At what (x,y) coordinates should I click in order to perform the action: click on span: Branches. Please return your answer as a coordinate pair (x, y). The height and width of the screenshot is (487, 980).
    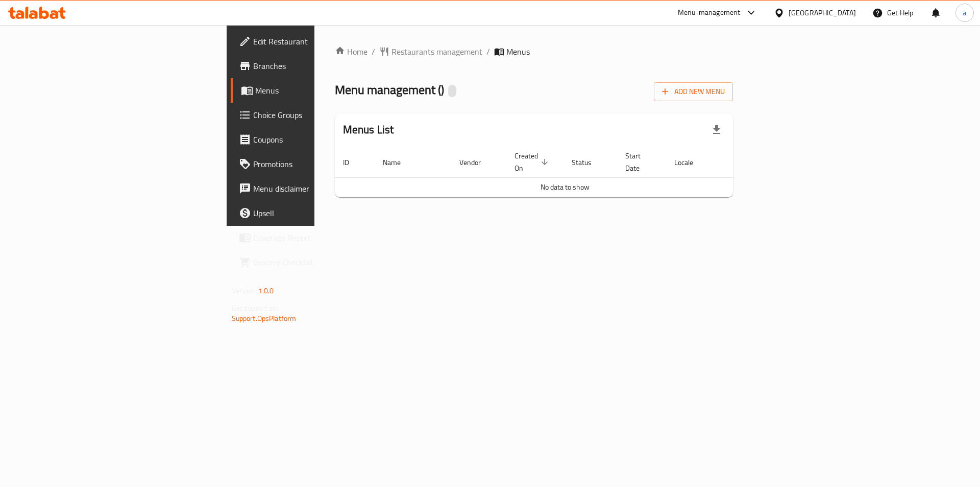
    Looking at the image, I should click on (318, 66).